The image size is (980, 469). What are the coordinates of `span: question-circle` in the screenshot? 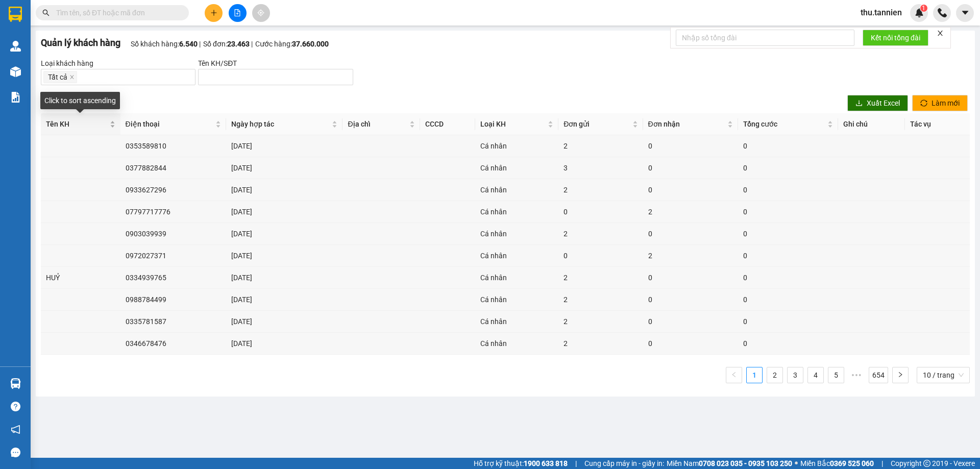 It's located at (16, 406).